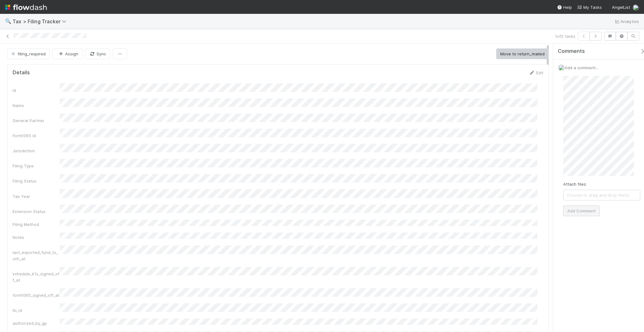 This screenshot has width=644, height=332. What do you see at coordinates (41, 22) in the screenshot?
I see `span: Tax > Filing Tracker` at bounding box center [41, 22].